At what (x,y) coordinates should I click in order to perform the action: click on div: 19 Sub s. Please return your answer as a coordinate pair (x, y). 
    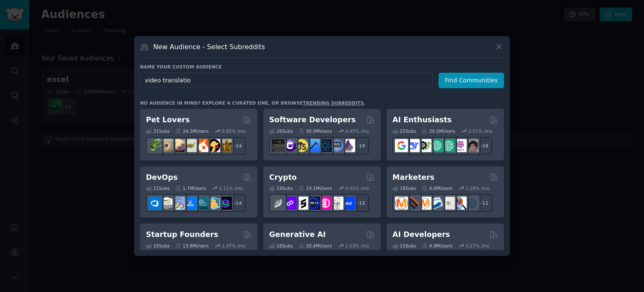
    Looking at the image, I should click on (281, 188).